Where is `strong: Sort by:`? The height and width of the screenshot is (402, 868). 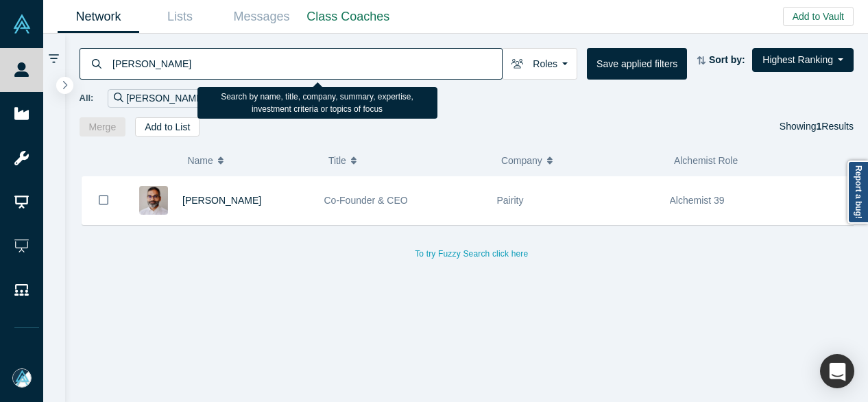 strong: Sort by: is located at coordinates (727, 60).